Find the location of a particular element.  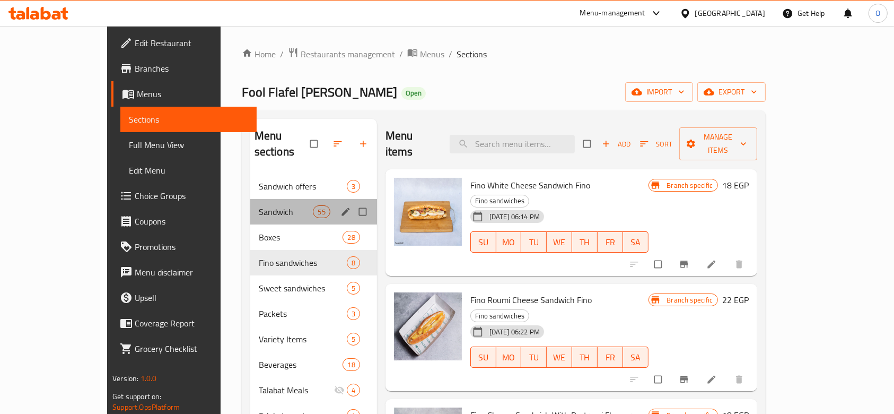

button: FR is located at coordinates (610, 242).